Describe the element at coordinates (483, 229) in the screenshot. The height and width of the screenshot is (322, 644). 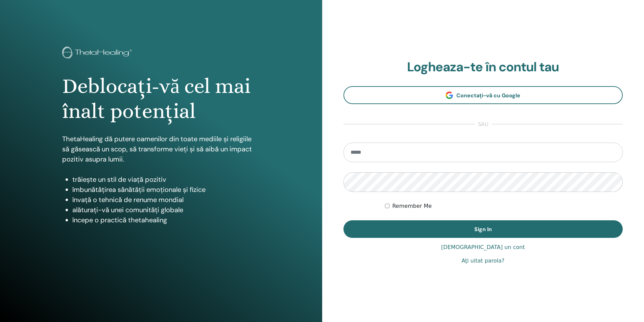
I see `span: Sign In` at that location.